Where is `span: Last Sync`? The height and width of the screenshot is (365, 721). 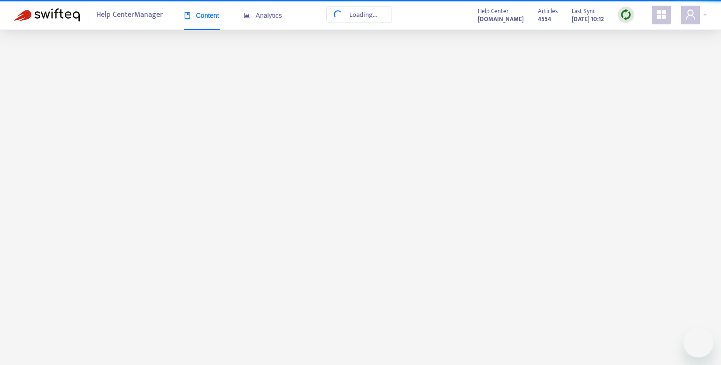 span: Last Sync is located at coordinates (583, 11).